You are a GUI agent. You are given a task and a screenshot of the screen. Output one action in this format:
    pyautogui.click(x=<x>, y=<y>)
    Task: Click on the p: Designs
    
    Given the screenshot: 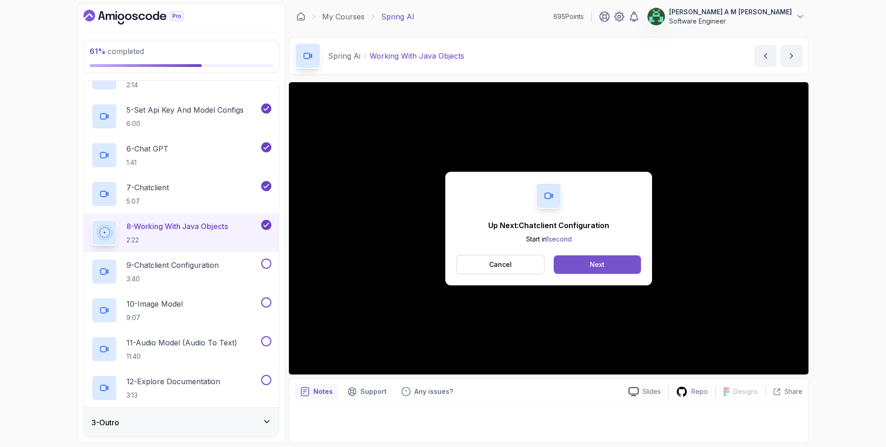 What is the action you would take?
    pyautogui.click(x=745, y=391)
    